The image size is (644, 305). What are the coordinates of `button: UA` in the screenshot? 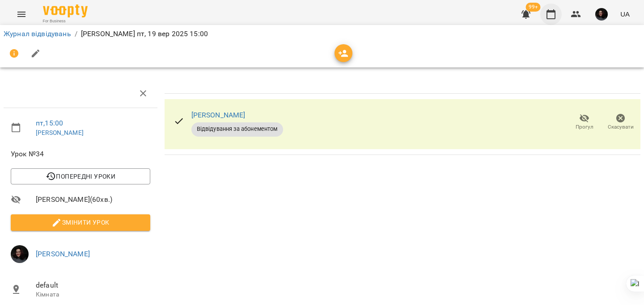 It's located at (625, 14).